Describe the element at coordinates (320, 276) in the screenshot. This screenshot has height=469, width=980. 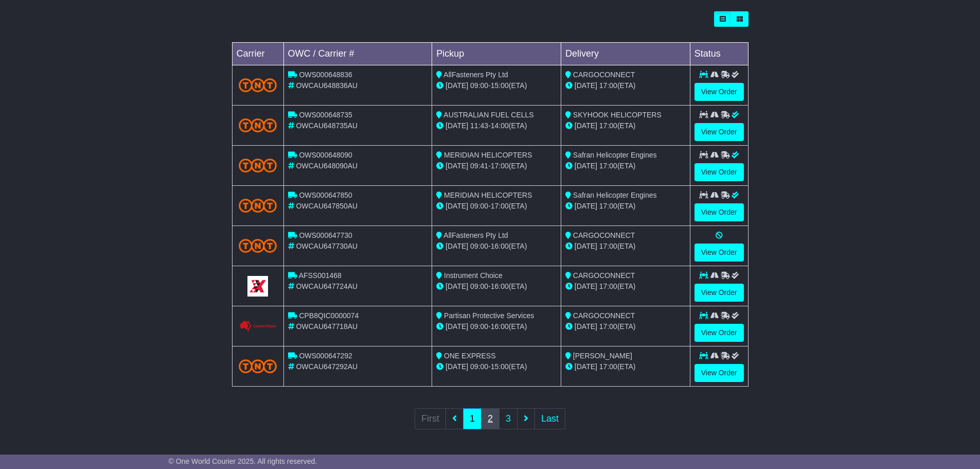
I see `span: AFSS001468` at that location.